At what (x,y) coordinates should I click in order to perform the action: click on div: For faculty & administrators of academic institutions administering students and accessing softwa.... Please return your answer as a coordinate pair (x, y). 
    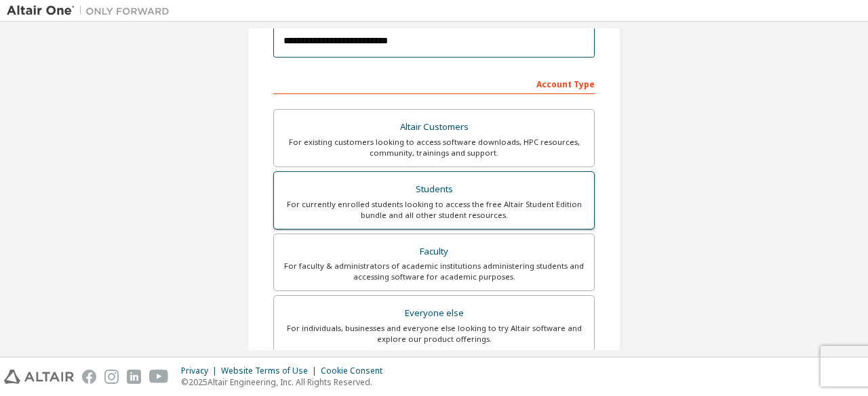
    Looking at the image, I should click on (434, 271).